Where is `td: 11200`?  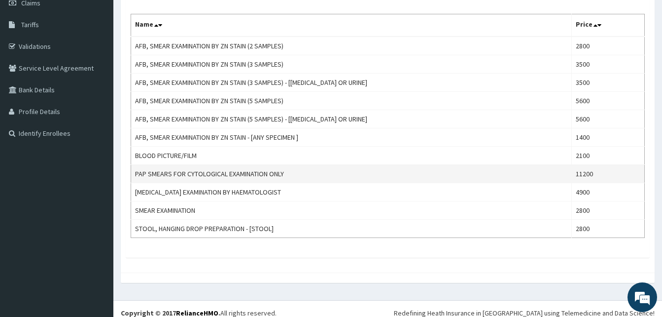 td: 11200 is located at coordinates (608, 174).